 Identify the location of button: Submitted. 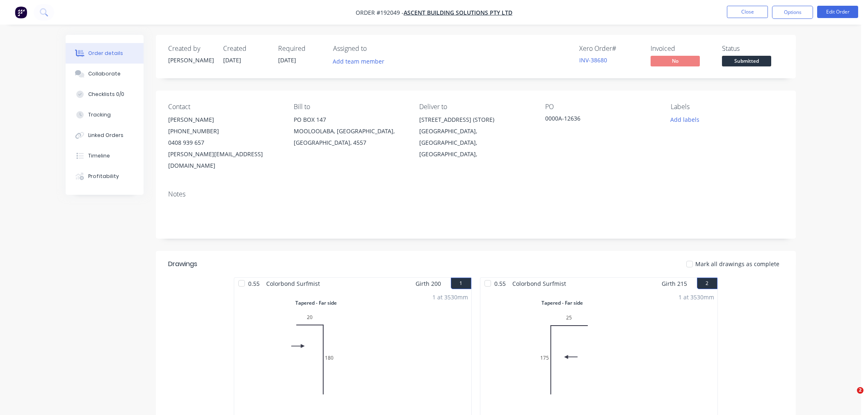
(746, 62).